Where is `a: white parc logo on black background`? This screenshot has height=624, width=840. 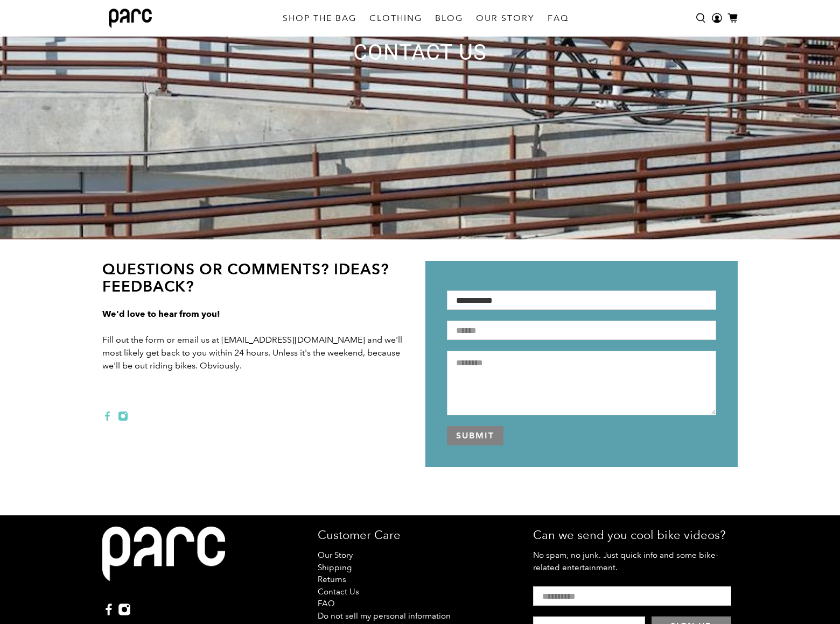
a: white parc logo on black background is located at coordinates (163, 558).